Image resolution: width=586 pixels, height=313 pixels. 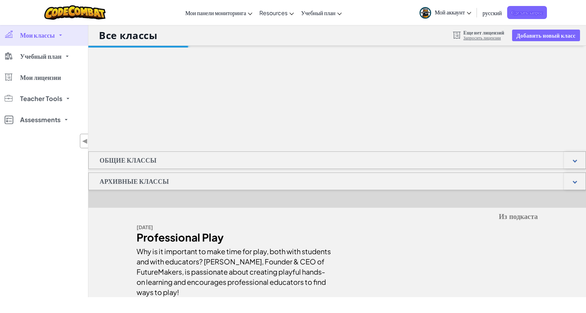 I want to click on a: Запросить лицензии, so click(x=484, y=38).